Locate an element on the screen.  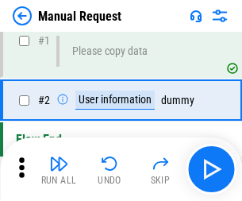
div: User information is located at coordinates (115, 100).